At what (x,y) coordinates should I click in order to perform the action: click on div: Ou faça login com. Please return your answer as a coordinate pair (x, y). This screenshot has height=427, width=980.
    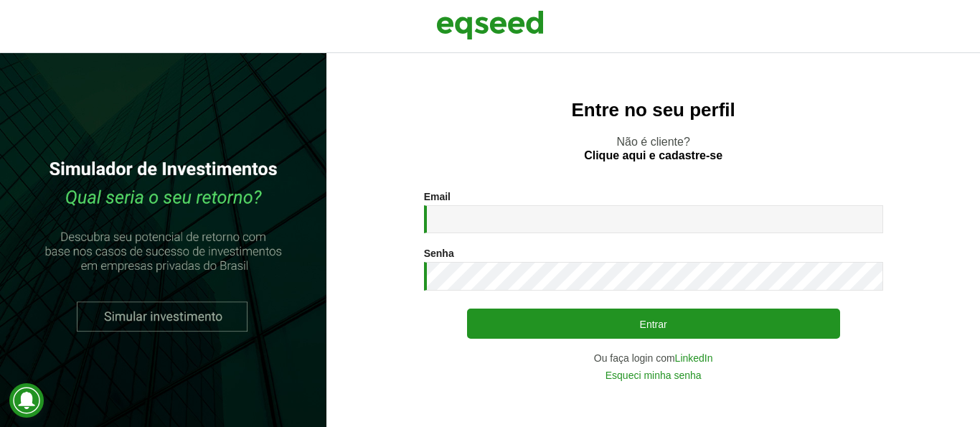
    Looking at the image, I should click on (654, 358).